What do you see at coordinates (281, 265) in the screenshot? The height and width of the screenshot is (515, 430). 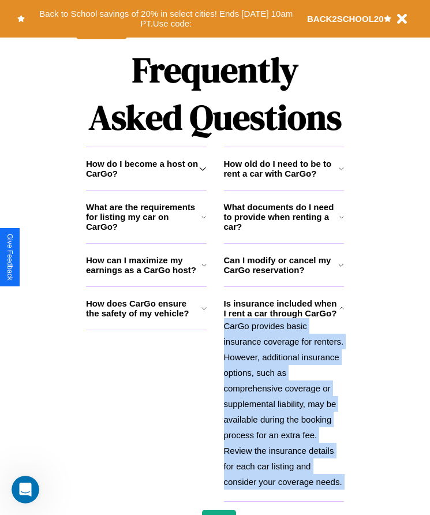 I see `h3: Can I modify or cancel my CarGo reservation?` at bounding box center [281, 265].